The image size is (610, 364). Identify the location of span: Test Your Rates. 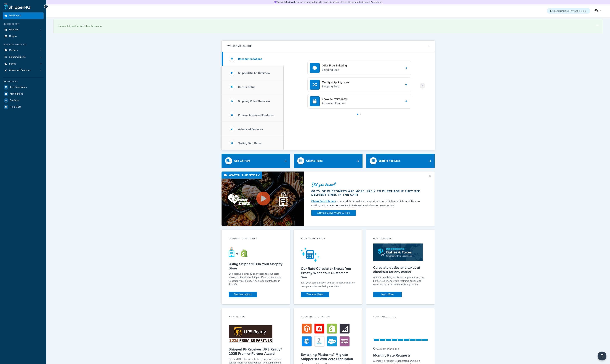
(18, 87).